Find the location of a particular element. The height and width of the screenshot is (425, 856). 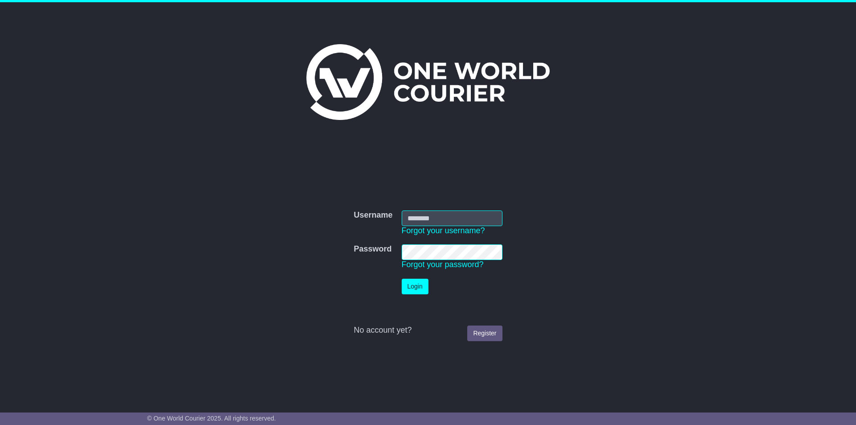

span: © One World Courier 2025. All rights reserved. is located at coordinates (211, 418).